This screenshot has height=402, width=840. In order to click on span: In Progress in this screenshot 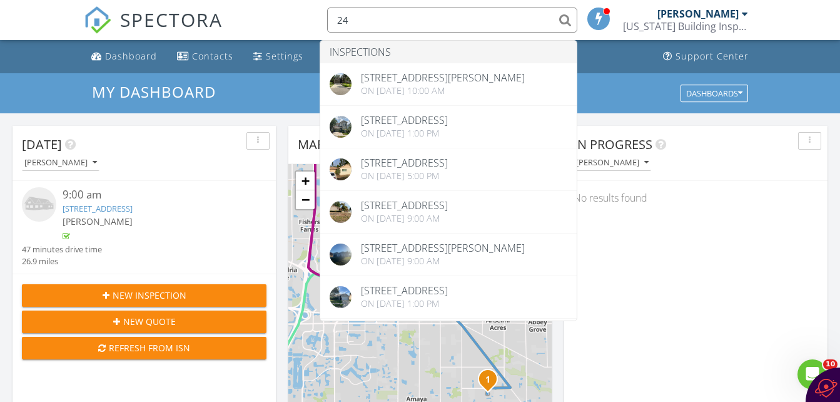, I will do `click(613, 144)`.